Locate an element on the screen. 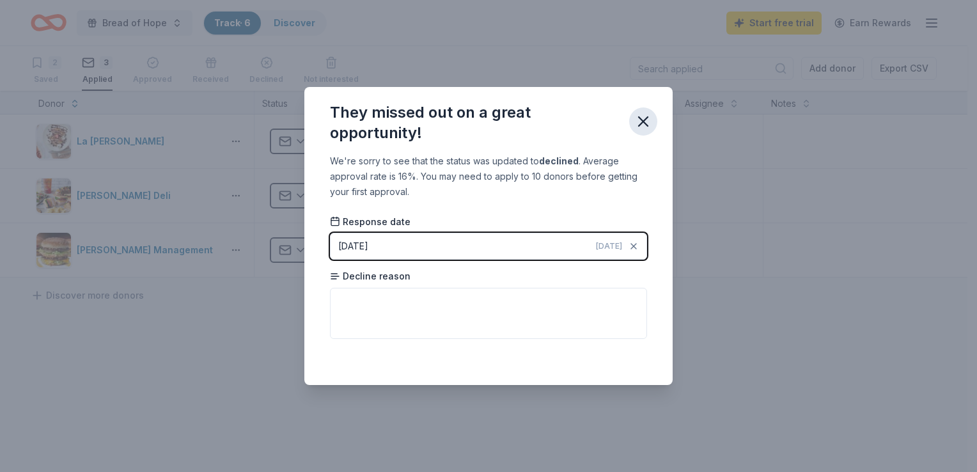 Image resolution: width=977 pixels, height=472 pixels. b: declined is located at coordinates (559, 161).